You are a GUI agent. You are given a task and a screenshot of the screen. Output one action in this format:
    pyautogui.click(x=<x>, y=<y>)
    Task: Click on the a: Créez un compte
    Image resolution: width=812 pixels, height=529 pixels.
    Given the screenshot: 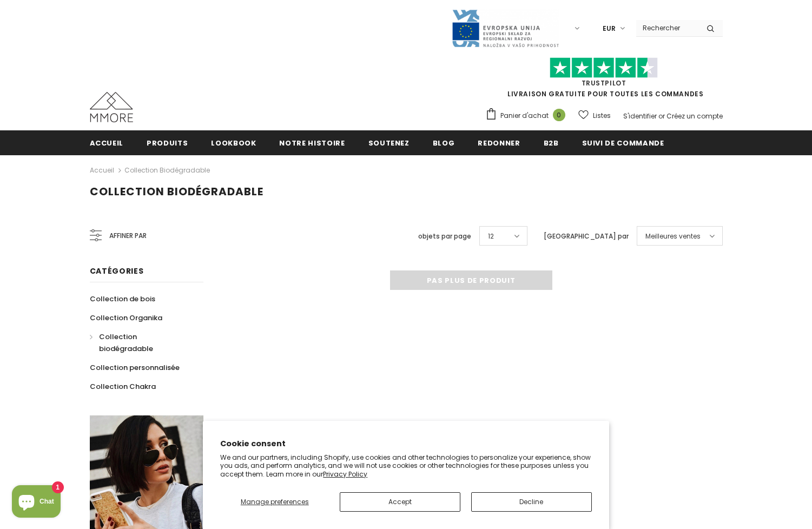 What is the action you would take?
    pyautogui.click(x=695, y=116)
    